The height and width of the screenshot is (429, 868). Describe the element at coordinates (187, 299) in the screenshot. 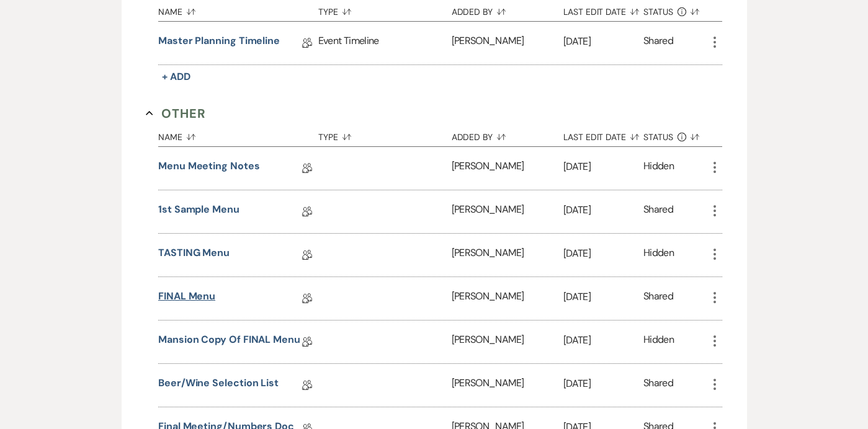

I see `a: FINAL Menu` at that location.